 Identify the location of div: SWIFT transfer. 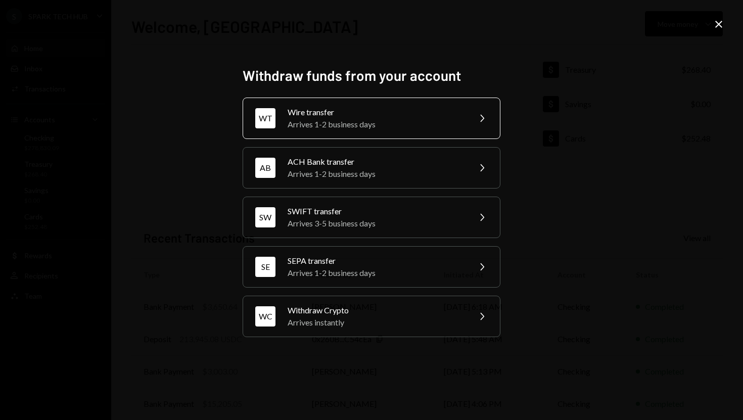
(376, 211).